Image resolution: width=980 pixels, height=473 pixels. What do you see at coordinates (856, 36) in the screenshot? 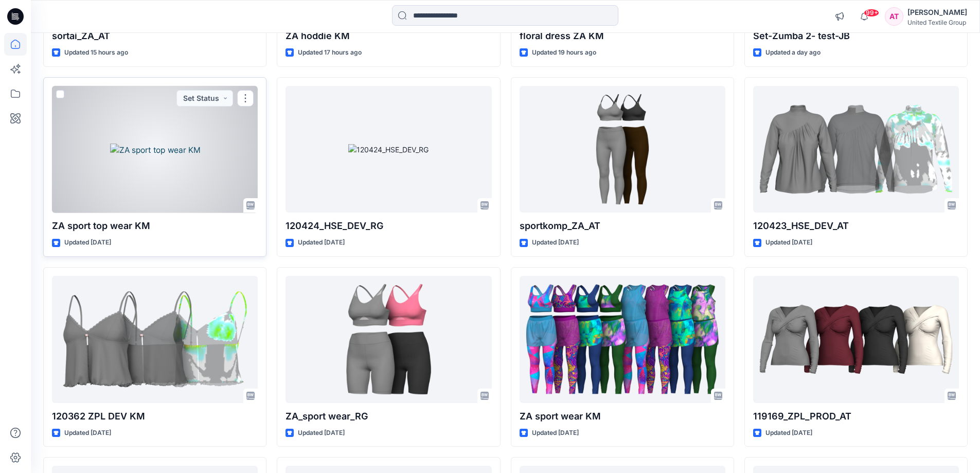
I see `p: Set-Zumba 2- test-JB` at bounding box center [856, 36].